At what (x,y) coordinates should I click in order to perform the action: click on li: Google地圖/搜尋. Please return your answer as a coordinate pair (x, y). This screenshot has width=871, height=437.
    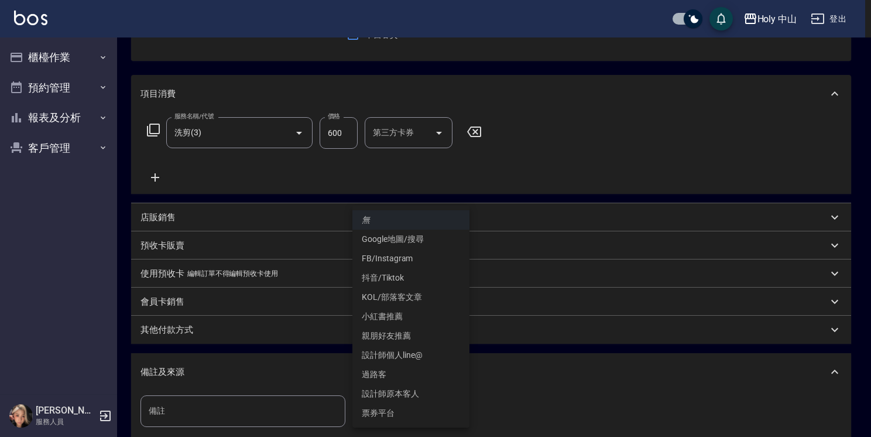
    Looking at the image, I should click on (411, 239).